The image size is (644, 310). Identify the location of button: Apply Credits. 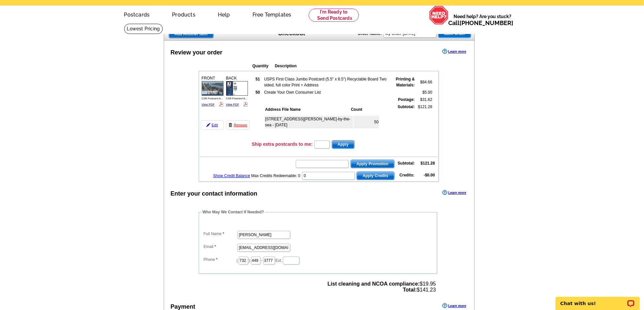
(375, 176).